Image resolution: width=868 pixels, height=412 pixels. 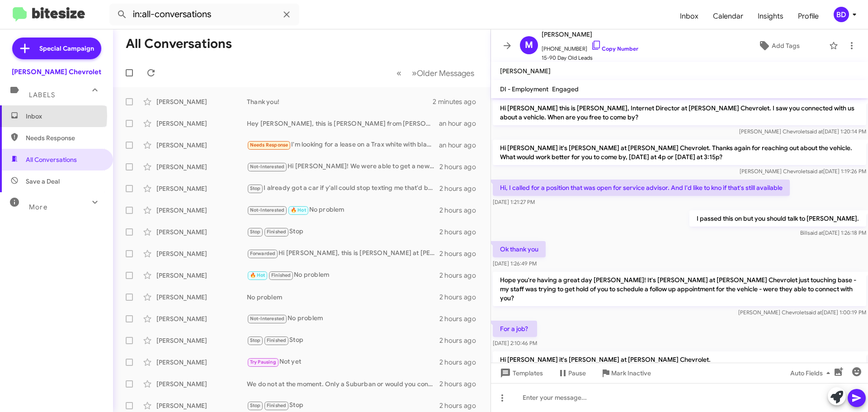 What do you see at coordinates (67, 48) in the screenshot?
I see `span: Special Campaign` at bounding box center [67, 48].